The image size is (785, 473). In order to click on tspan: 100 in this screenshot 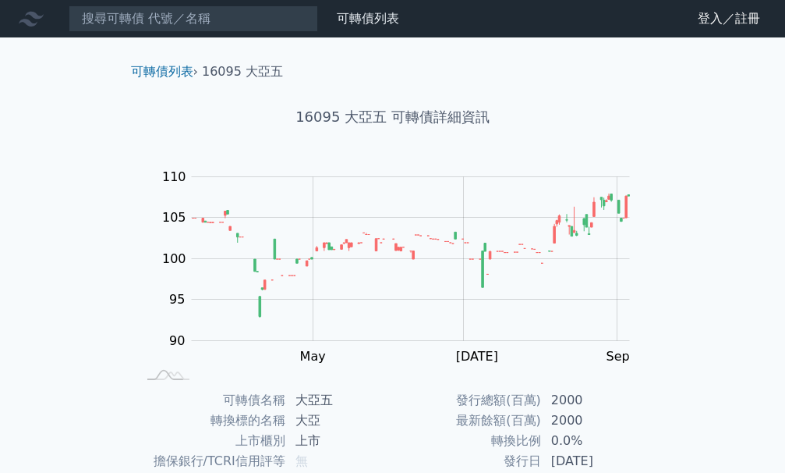, I will do `click(174, 258)`.